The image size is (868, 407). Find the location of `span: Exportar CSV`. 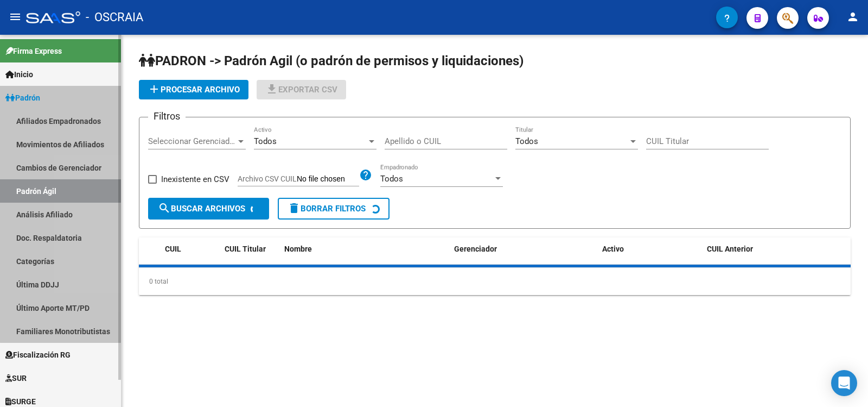

span: Exportar CSV is located at coordinates (301, 89).